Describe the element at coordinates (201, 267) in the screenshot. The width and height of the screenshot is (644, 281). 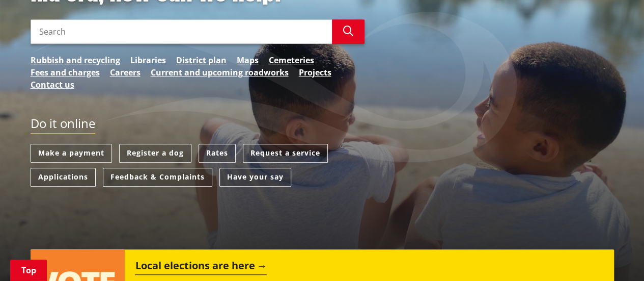
I see `h2: Local elections are here` at that location.